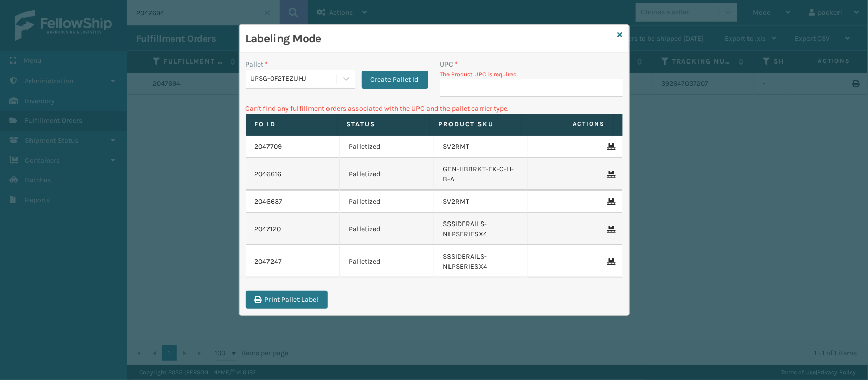 This screenshot has width=868, height=380. Describe the element at coordinates (383, 124) in the screenshot. I see `label: Status` at that location.